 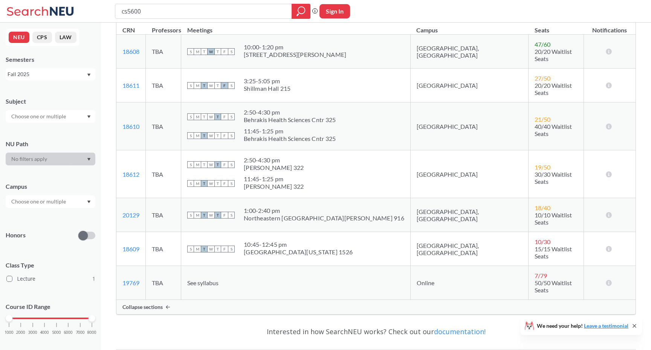 What do you see at coordinates (51, 74) in the screenshot?
I see `div: Fall 2025Dropdown arrow` at bounding box center [51, 74].